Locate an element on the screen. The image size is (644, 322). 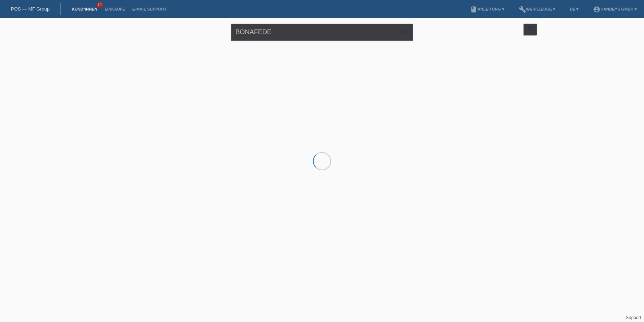
a: Kund*innen is located at coordinates (84, 9).